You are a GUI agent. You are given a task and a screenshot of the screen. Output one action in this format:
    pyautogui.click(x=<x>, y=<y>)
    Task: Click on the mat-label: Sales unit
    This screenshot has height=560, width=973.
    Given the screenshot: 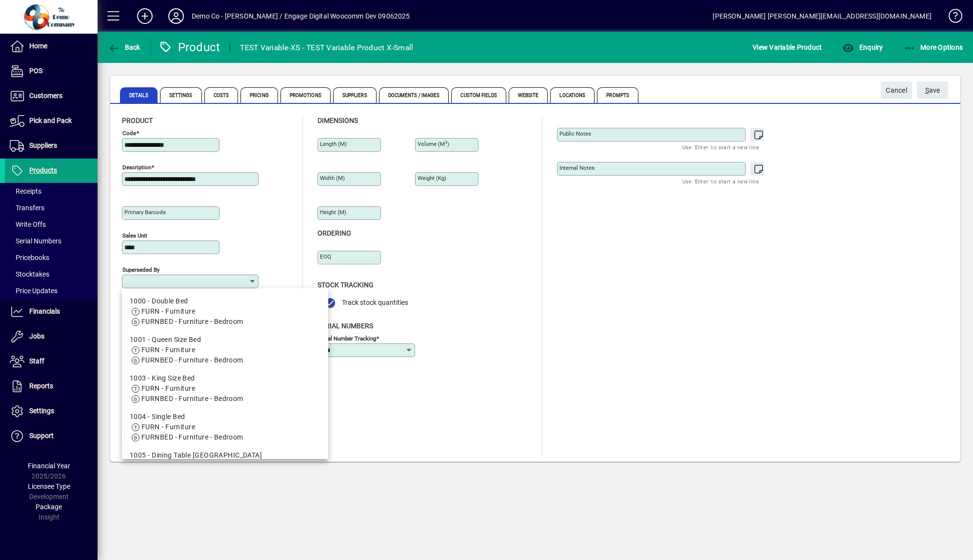 What is the action you would take?
    pyautogui.click(x=134, y=235)
    